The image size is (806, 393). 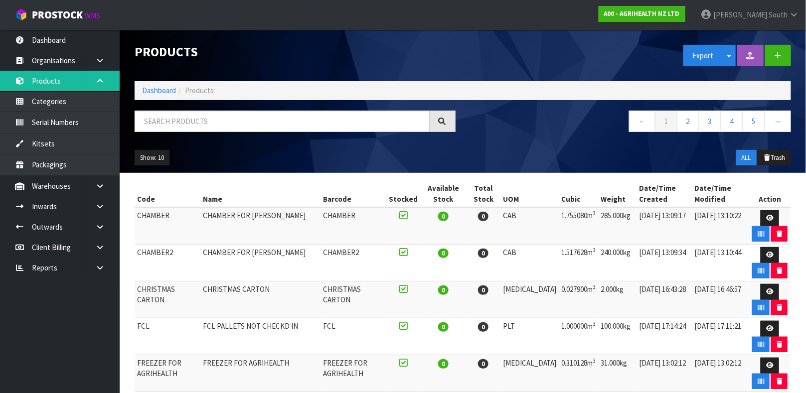 What do you see at coordinates (483, 194) in the screenshot?
I see `th: Total Stock` at bounding box center [483, 194].